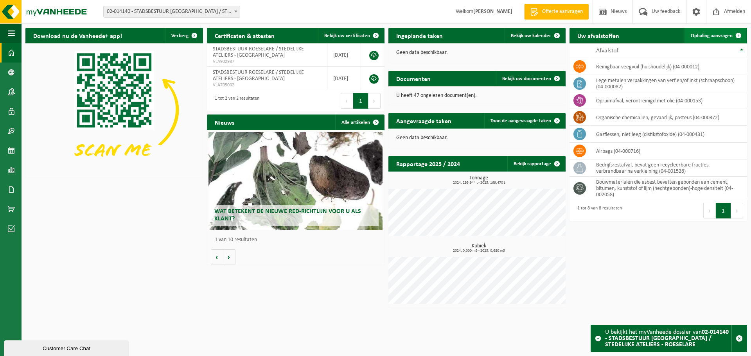 The image size is (751, 356). What do you see at coordinates (711, 36) in the screenshot?
I see `span: Ophaling aanvragen` at bounding box center [711, 36].